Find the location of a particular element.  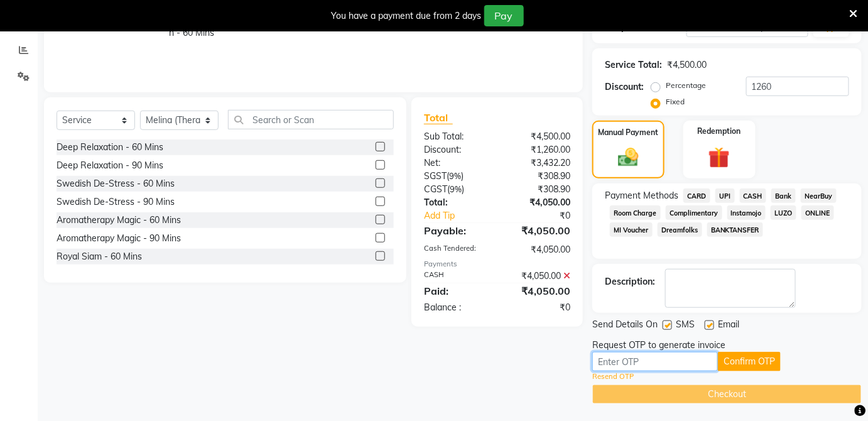

div: ₹1,260.00 is located at coordinates (539, 150).